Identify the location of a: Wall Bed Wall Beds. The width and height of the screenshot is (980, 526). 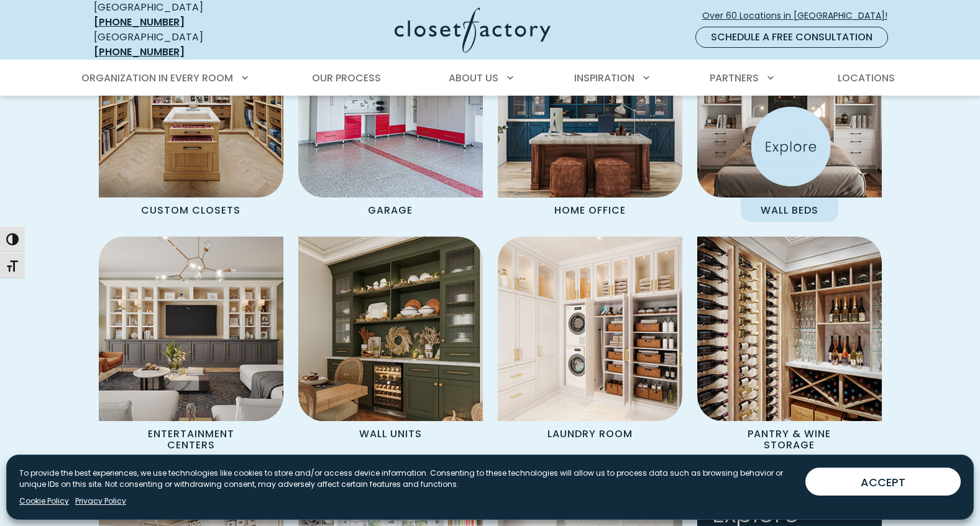
(790, 117).